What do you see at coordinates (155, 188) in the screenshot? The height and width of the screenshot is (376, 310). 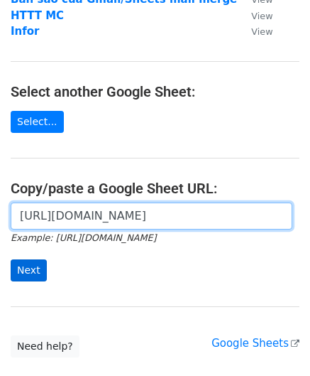 I see `h4: Copy/paste a Google Sheet URL:` at bounding box center [155, 188].